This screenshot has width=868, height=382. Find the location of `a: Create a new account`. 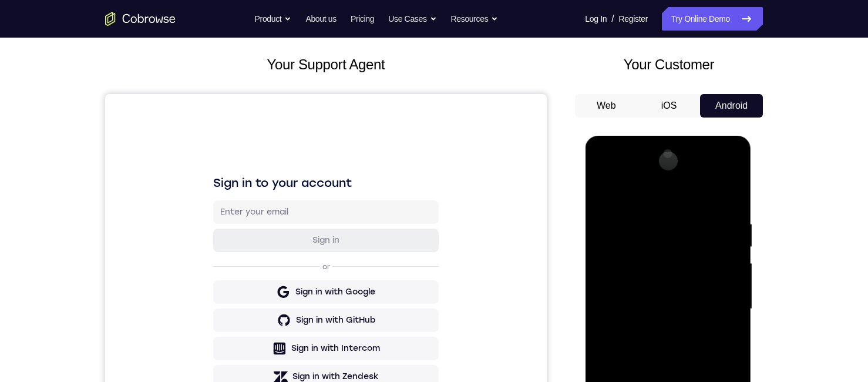

a: Create a new account is located at coordinates (240, 309).